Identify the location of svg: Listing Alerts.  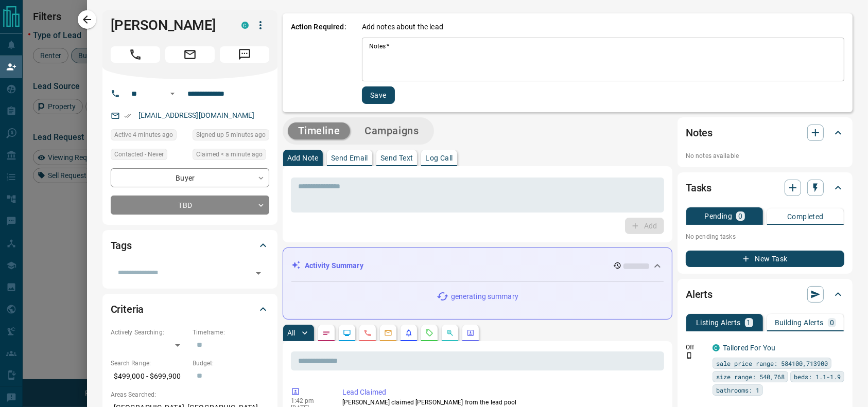
(409, 333).